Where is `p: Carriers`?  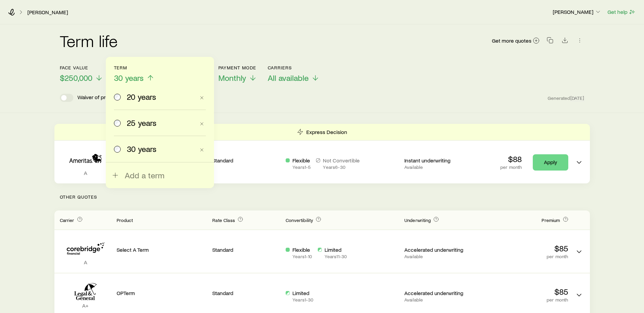
p: Carriers is located at coordinates (293, 67).